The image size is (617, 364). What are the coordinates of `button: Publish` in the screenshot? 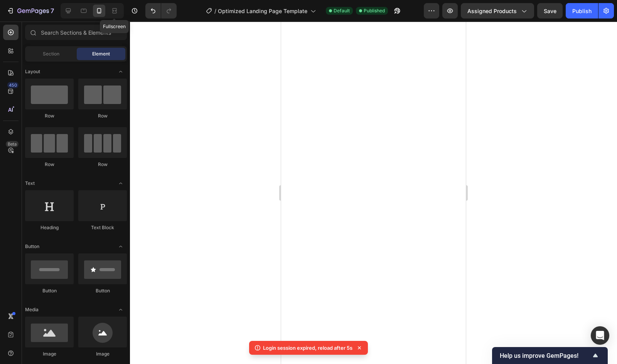 It's located at (582, 11).